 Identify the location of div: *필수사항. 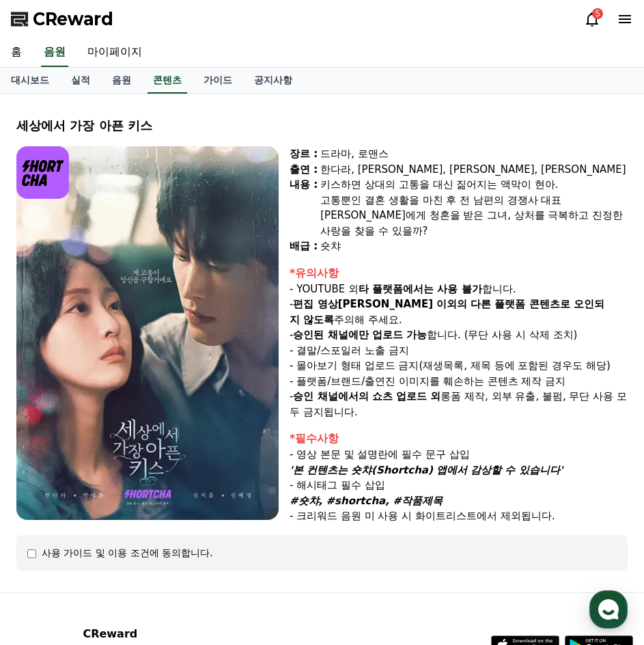
(459, 438).